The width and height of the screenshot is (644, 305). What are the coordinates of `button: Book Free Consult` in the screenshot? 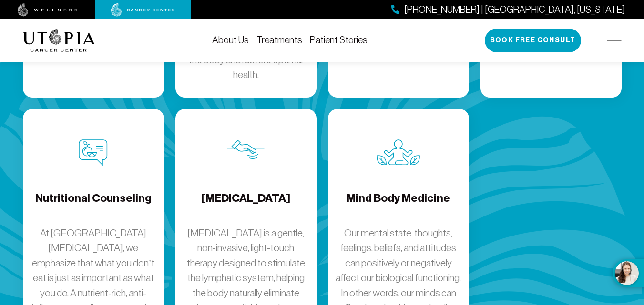 It's located at (533, 41).